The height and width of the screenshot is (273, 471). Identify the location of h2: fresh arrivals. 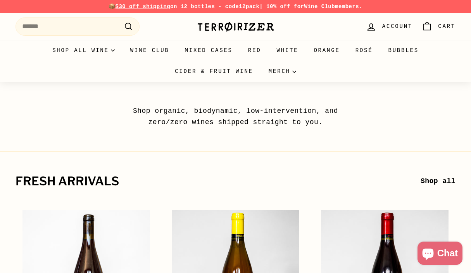
(218, 182).